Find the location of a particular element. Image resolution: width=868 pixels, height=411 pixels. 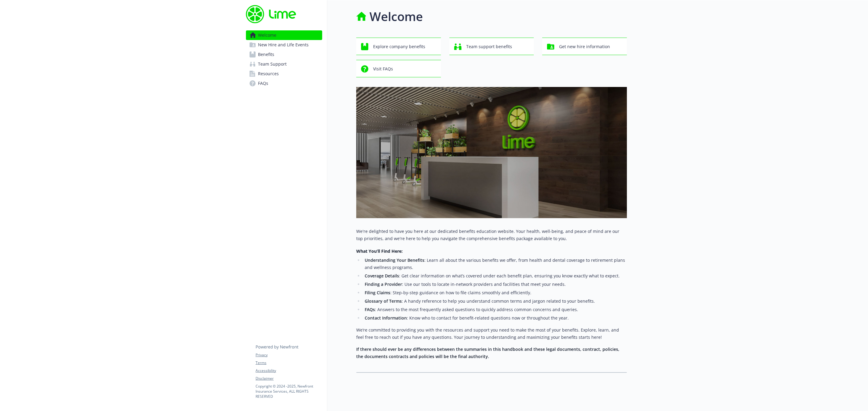

strong: Glossary of Terms is located at coordinates (383, 301).